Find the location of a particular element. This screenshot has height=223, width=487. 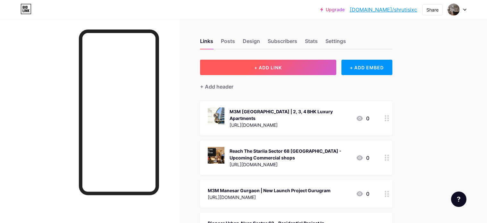

div: + Add header is located at coordinates (217, 87).